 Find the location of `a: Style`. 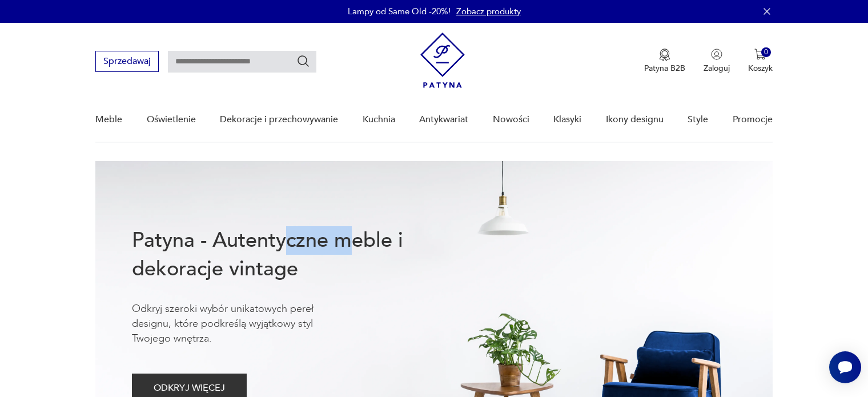

a: Style is located at coordinates (698, 119).